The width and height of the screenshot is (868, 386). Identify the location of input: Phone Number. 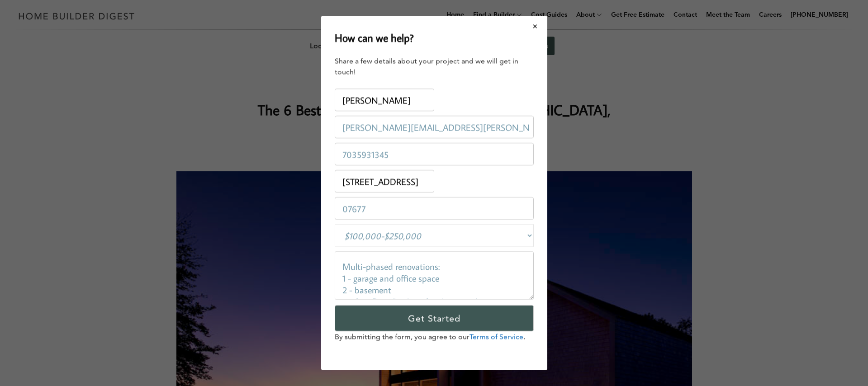
(435, 154).